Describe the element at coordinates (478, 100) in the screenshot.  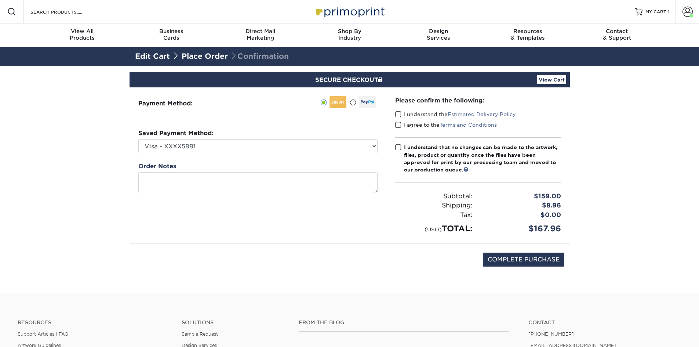
I see `div: Please confirm the following:` at that location.